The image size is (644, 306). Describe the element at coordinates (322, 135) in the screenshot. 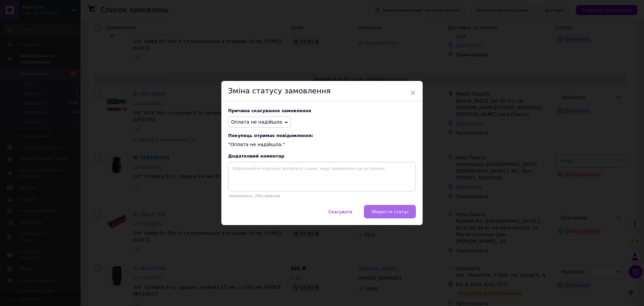

I see `span: Покупець отримає повідомлення:` at that location.